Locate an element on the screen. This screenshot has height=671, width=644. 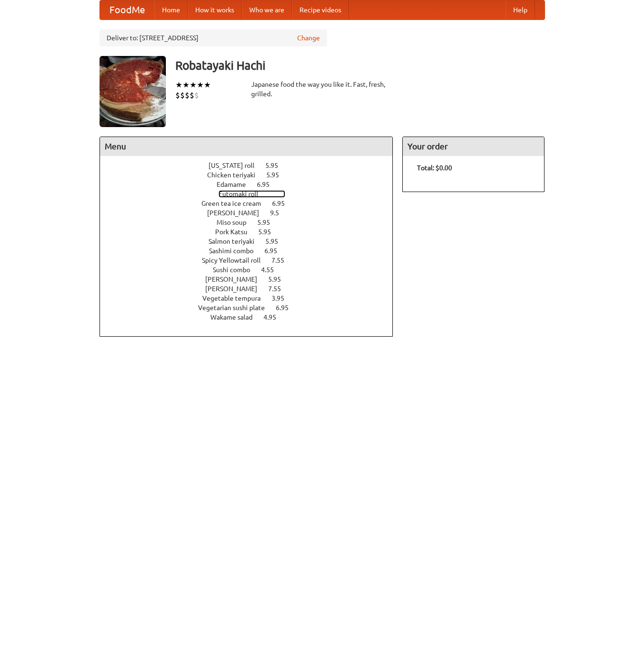
a: Home is located at coordinates (171, 10).